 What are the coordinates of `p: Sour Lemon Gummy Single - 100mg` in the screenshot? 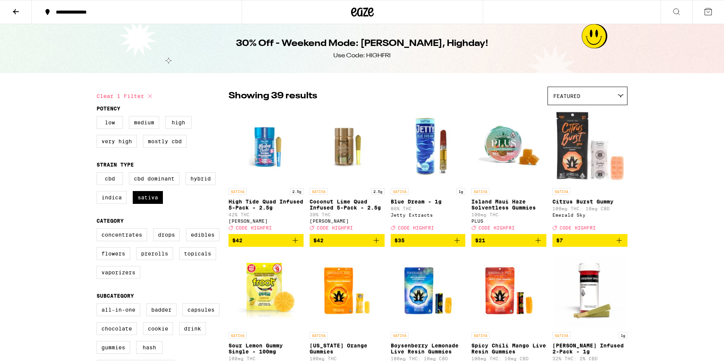 It's located at (266, 349).